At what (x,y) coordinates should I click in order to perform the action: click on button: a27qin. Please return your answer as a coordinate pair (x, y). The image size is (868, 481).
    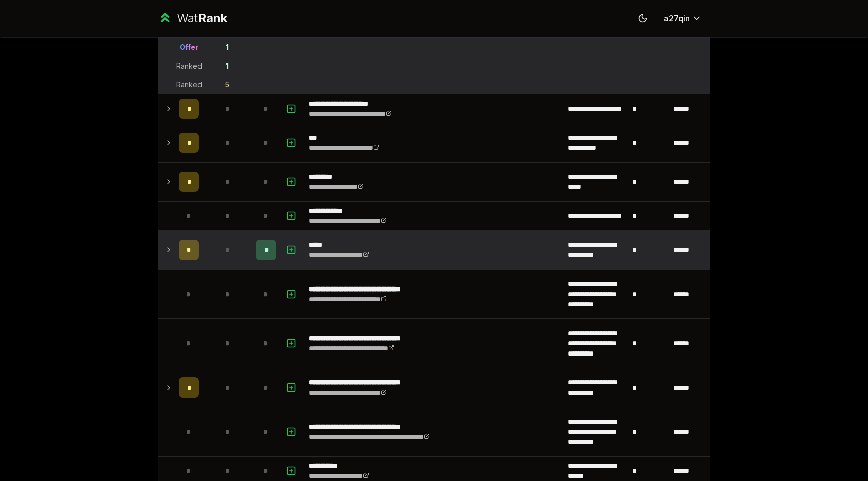
    Looking at the image, I should click on (683, 18).